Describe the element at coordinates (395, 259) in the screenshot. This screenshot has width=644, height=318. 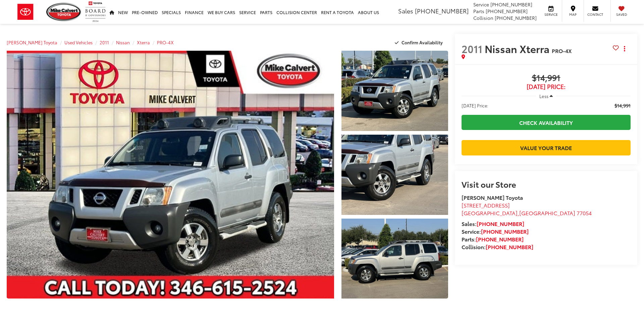
I see `a: Expand Photo 3` at that location.